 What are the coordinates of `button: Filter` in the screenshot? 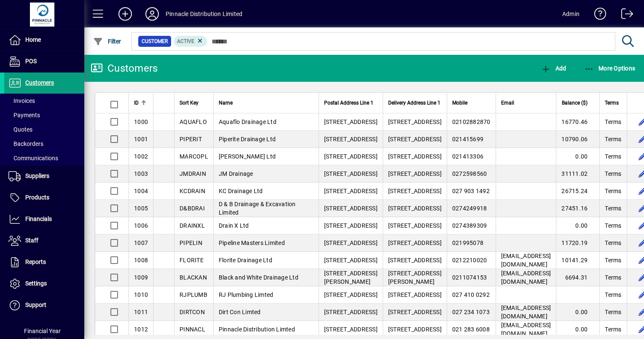 It's located at (107, 42).